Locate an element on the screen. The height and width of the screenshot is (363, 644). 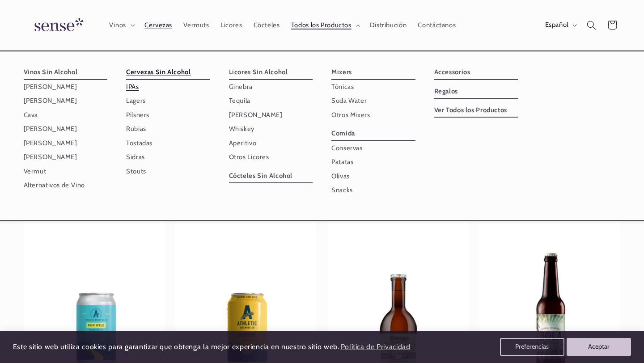
button: Preferencias is located at coordinates (532, 347).